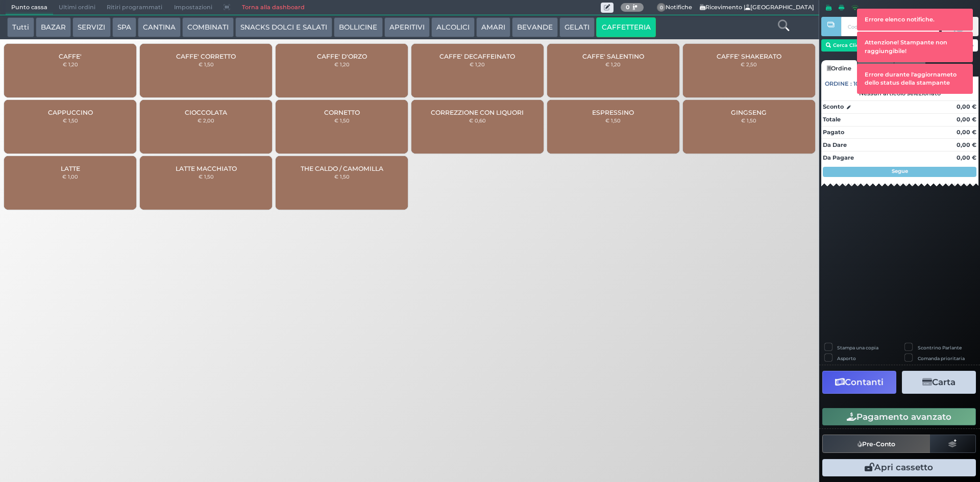 The width and height of the screenshot is (980, 482). Describe the element at coordinates (915, 47) in the screenshot. I see `div: Attenzione! Stampante non raggiungibile!` at that location.